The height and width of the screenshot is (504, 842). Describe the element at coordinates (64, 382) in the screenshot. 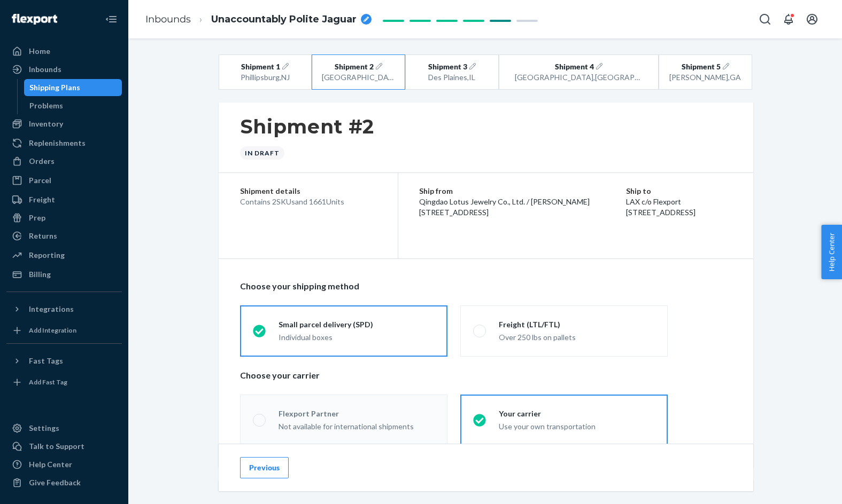

I see `a: Add Fast Tag` at that location.